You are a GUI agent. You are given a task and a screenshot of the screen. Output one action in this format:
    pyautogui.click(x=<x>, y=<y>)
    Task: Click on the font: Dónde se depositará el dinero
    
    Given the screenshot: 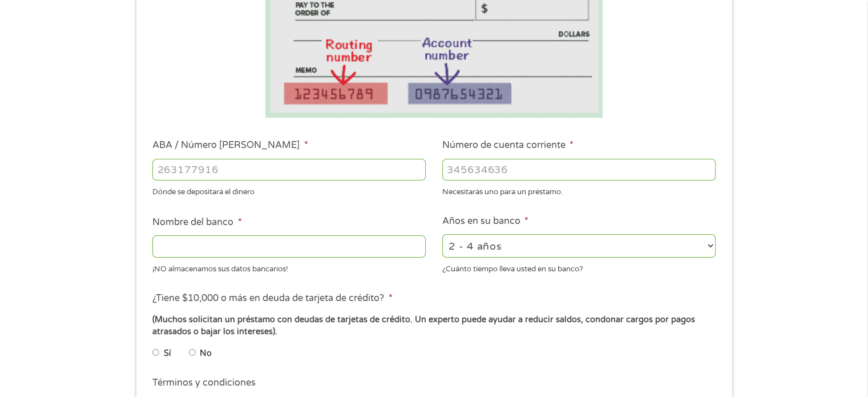 What is the action you would take?
    pyautogui.click(x=203, y=192)
    